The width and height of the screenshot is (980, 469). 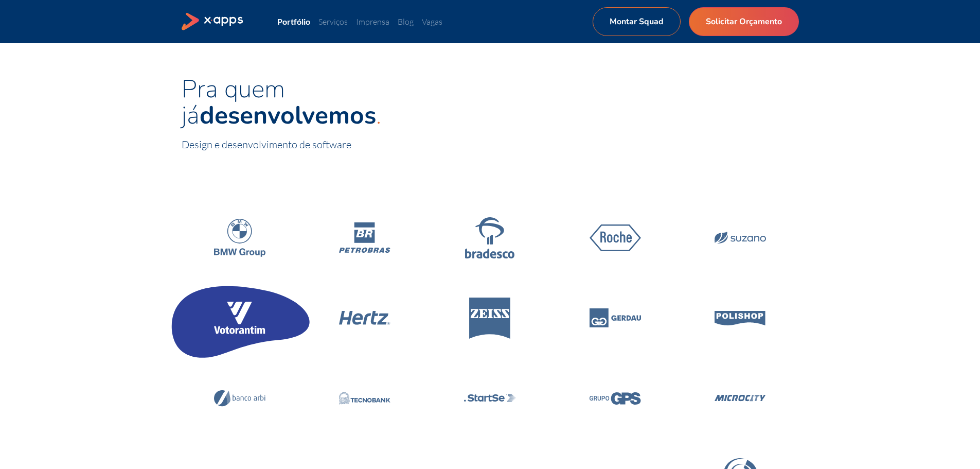 What do you see at coordinates (405, 22) in the screenshot?
I see `a: Blog` at bounding box center [405, 22].